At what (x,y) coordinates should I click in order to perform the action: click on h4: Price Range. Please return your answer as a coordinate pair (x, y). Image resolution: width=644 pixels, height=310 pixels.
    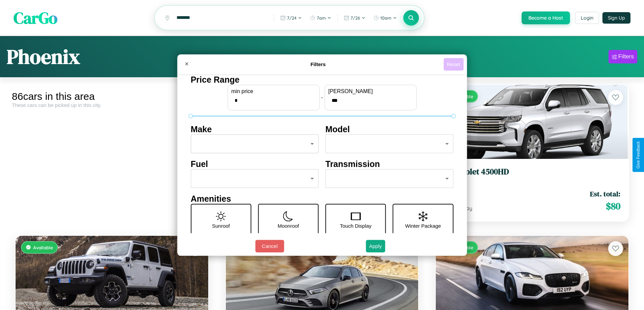
    Looking at the image, I should click on (322, 80).